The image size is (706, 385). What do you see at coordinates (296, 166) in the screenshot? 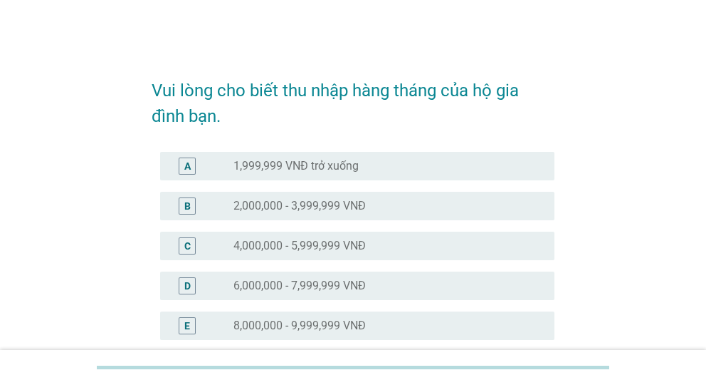
I see `label: 1,999,999 VNĐ trở xuống` at bounding box center [296, 166].